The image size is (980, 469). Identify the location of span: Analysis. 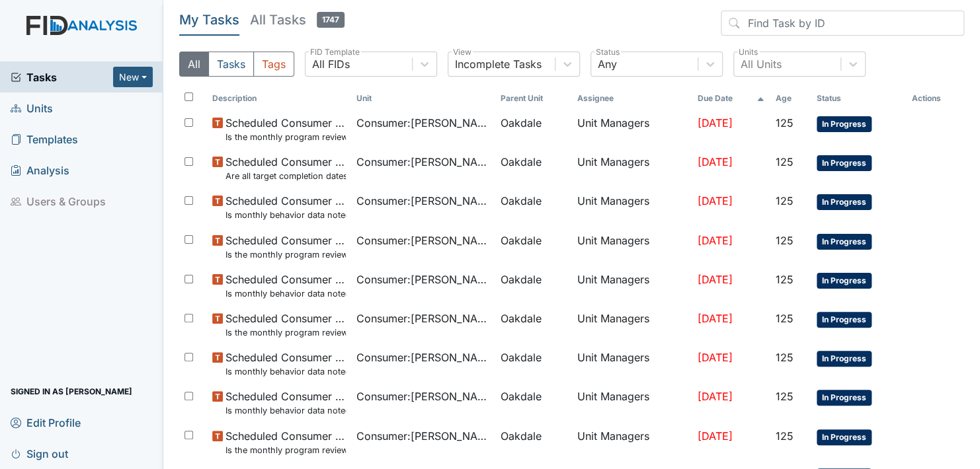
(39, 170).